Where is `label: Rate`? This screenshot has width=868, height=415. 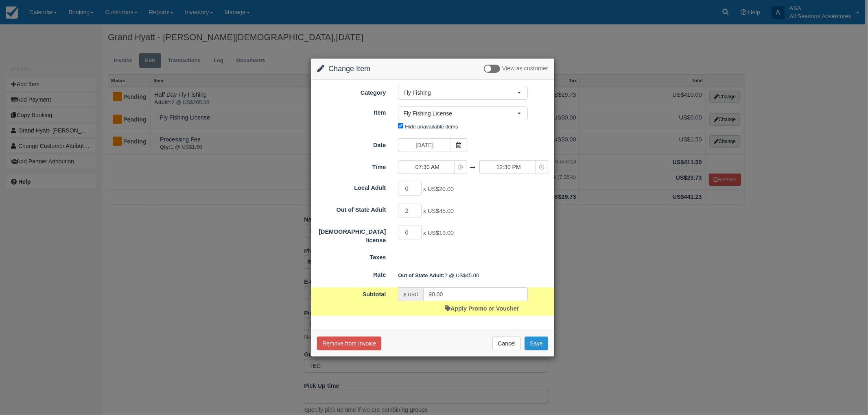
label: Rate is located at coordinates (351, 274).